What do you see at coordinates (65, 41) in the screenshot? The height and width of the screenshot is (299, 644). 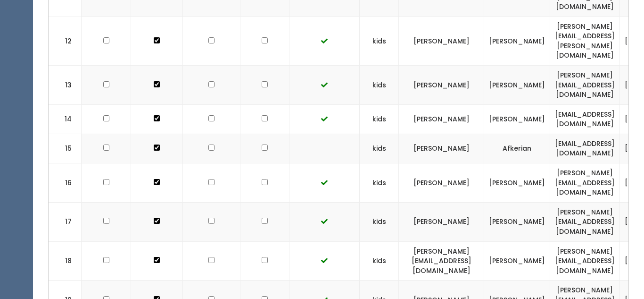 I see `td: 12` at bounding box center [65, 41].